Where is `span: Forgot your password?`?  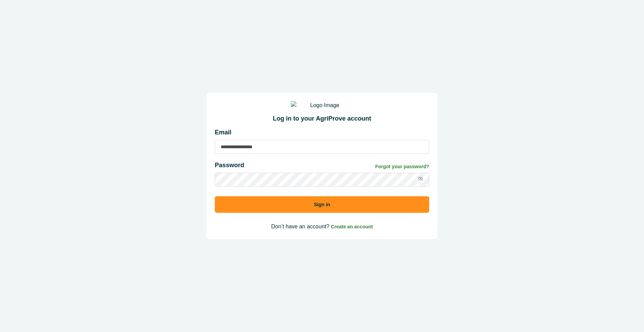 span: Forgot your password? is located at coordinates (402, 166).